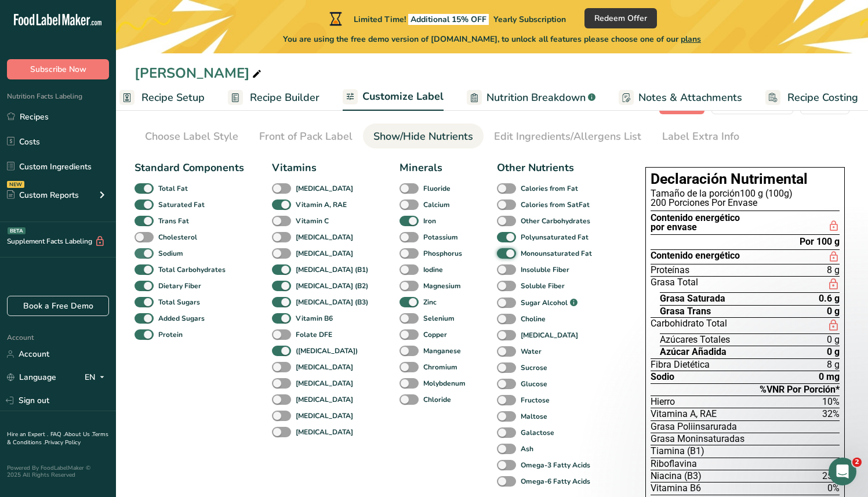 This screenshot has width=868, height=497. Describe the element at coordinates (701, 136) in the screenshot. I see `div: Label Extra Info` at that location.